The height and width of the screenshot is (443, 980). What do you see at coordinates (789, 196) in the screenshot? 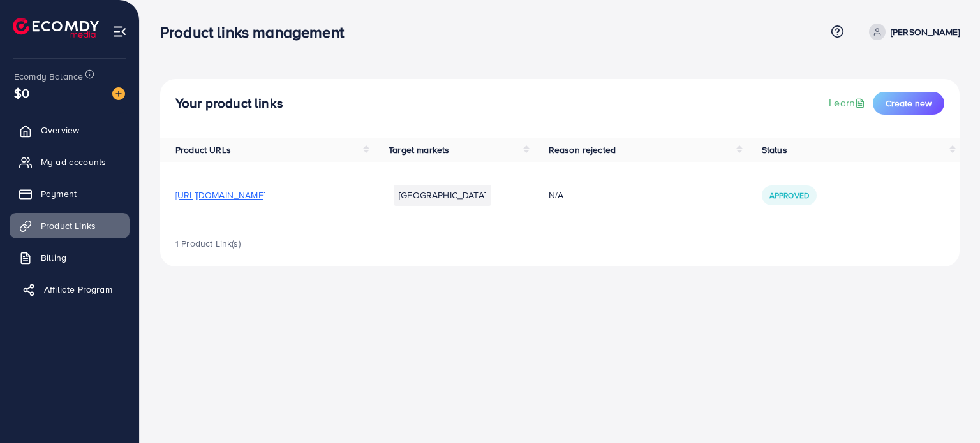
I see `span: Approved` at bounding box center [789, 196].